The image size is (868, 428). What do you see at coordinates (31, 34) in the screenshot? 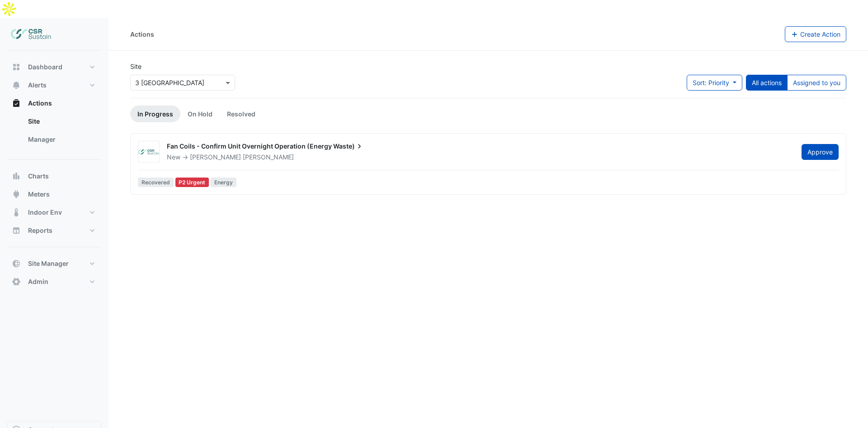
I see `img: Company Logo` at bounding box center [31, 34].